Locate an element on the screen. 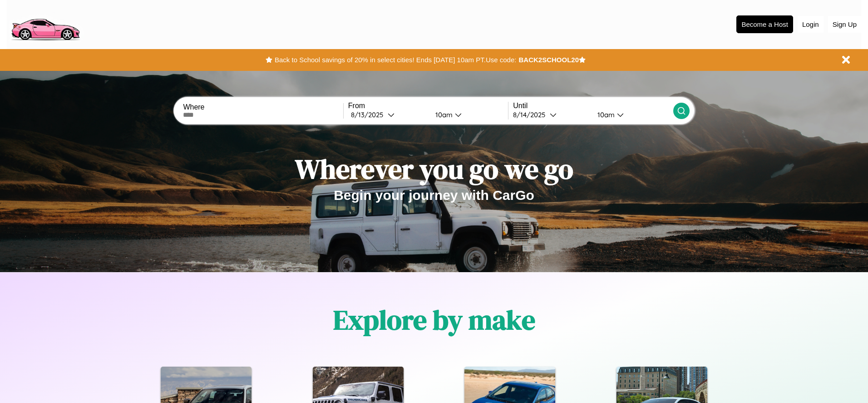 The width and height of the screenshot is (868, 403). label: From is located at coordinates (428, 106).